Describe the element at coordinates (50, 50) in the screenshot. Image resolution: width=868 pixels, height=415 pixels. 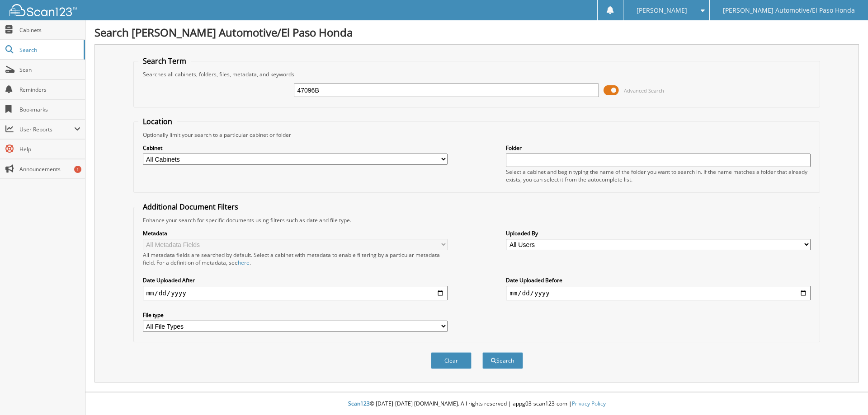
I see `span: Search` at that location.